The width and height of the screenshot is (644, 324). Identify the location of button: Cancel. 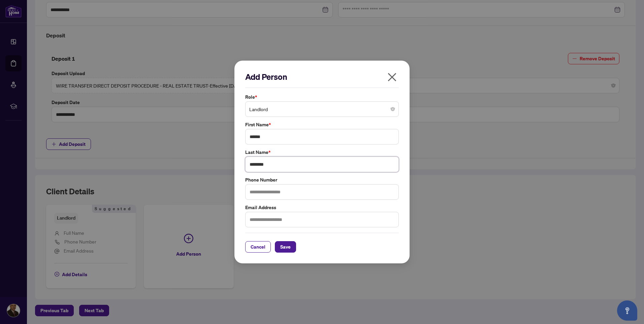
(258, 247).